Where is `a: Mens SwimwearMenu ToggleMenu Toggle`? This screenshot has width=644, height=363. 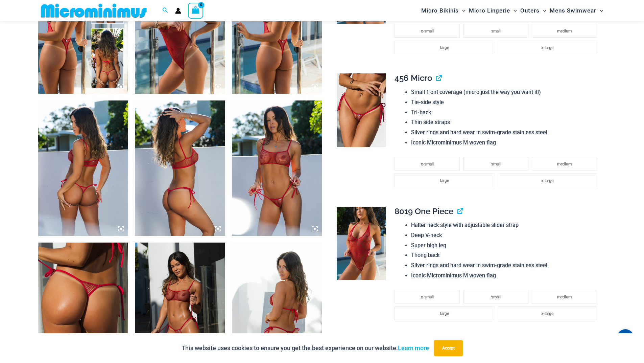
a: Mens SwimwearMenu ToggleMenu Toggle is located at coordinates (576, 11).